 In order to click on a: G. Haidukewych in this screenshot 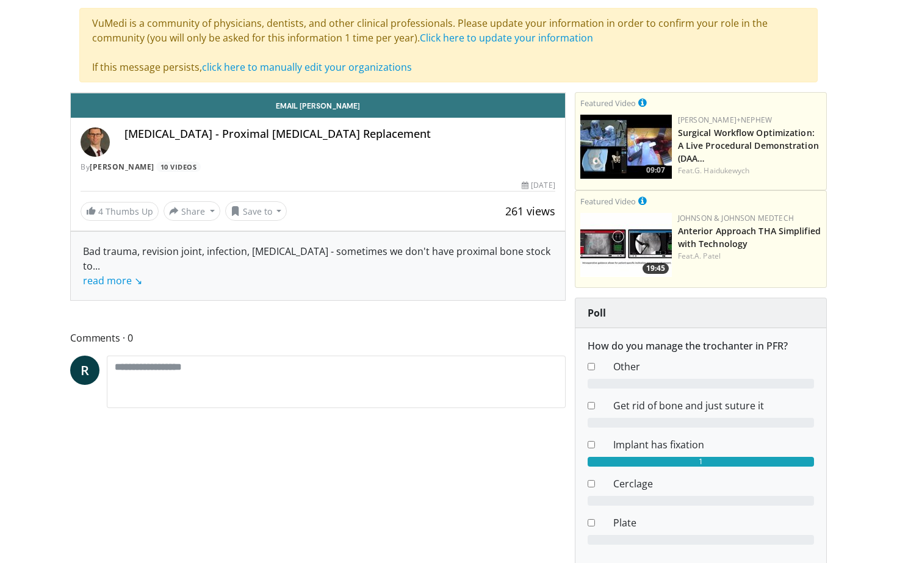, I will do `click(722, 170)`.